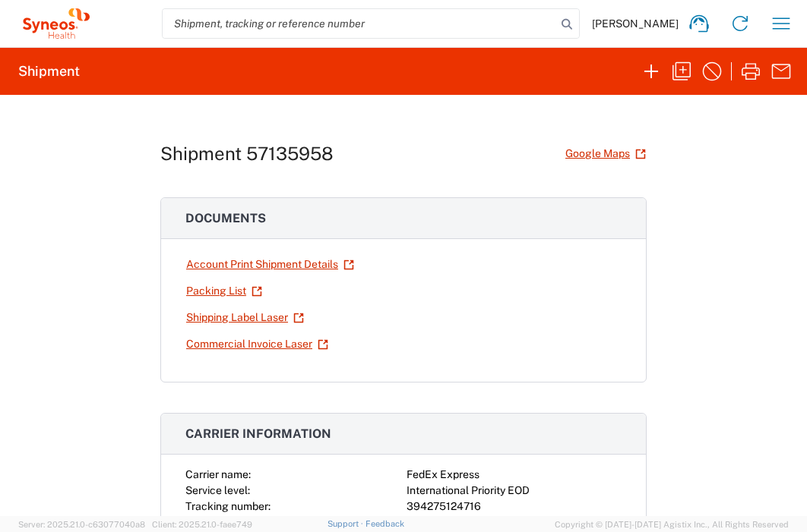 Image resolution: width=807 pixels, height=532 pixels. Describe the element at coordinates (217, 491) in the screenshot. I see `span: Service level:` at that location.